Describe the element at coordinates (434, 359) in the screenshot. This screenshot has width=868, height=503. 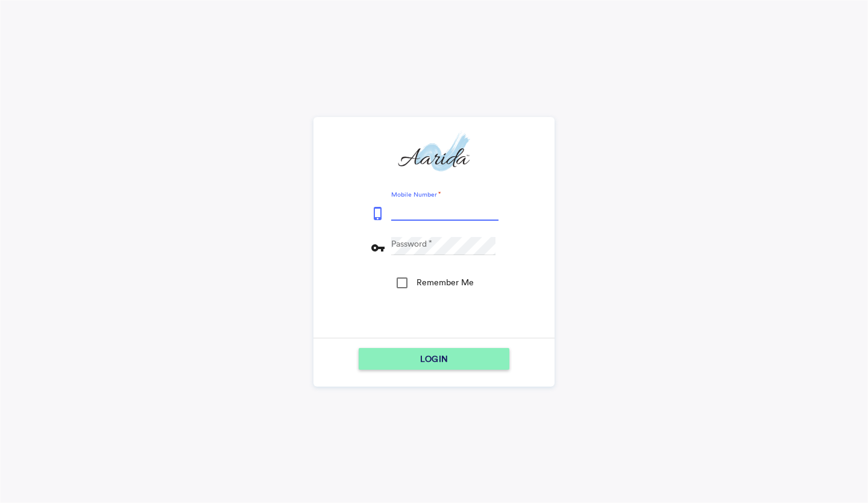
I see `span: LOGIN` at that location.